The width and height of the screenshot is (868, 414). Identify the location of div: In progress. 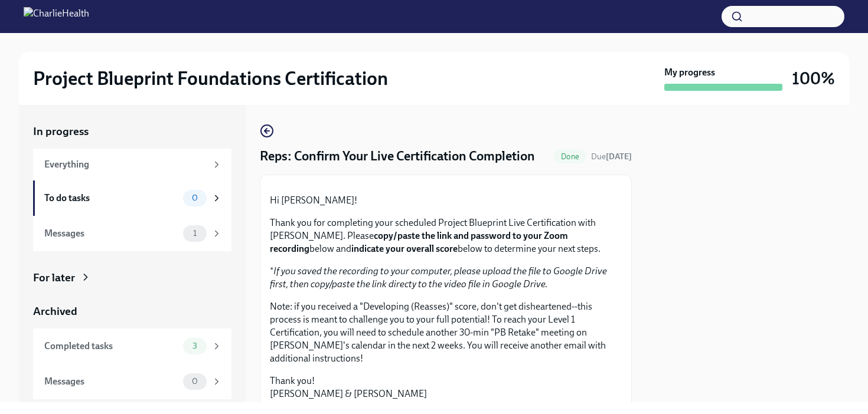
(132, 131).